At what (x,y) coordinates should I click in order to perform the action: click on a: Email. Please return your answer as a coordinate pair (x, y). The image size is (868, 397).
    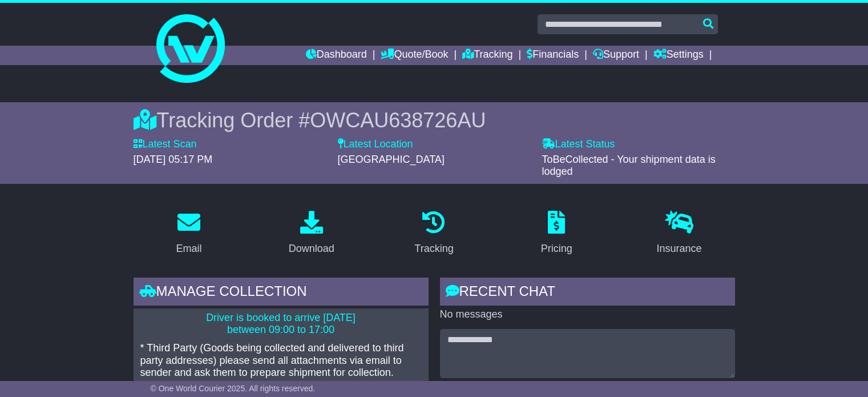
    Looking at the image, I should click on (188, 234).